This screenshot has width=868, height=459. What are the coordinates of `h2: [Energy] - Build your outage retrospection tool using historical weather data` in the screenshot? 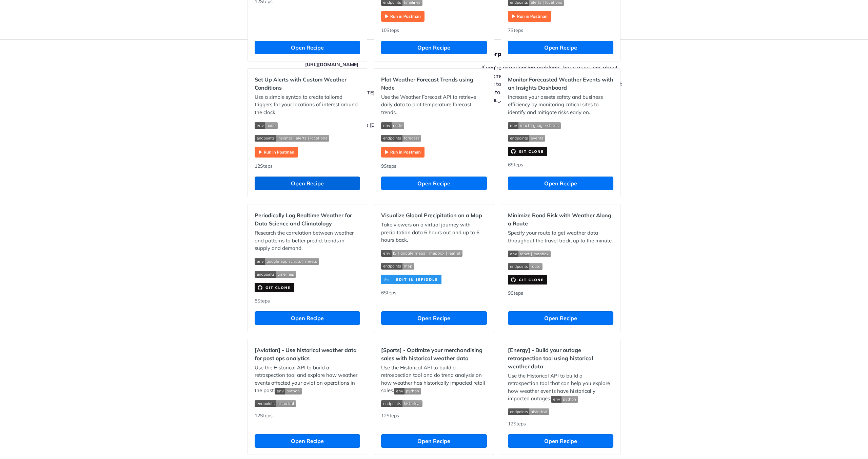 It's located at (560, 358).